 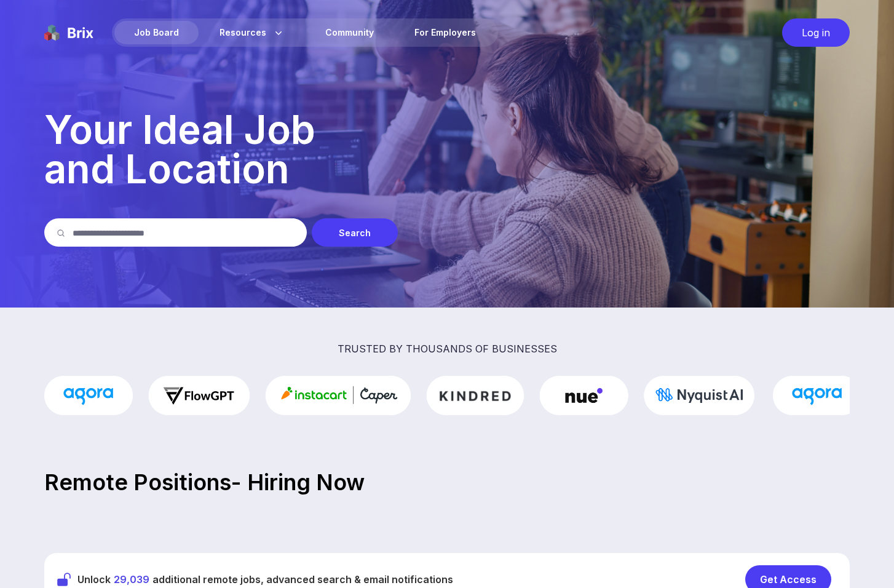 What do you see at coordinates (265, 579) in the screenshot?
I see `span: Unlock additional remote jobs, advanced search & email notifications` at bounding box center [265, 579].